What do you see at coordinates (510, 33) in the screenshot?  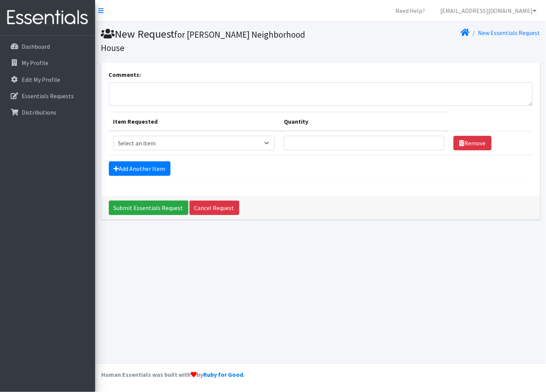 I see `a: New Essentials Request` at bounding box center [510, 33].